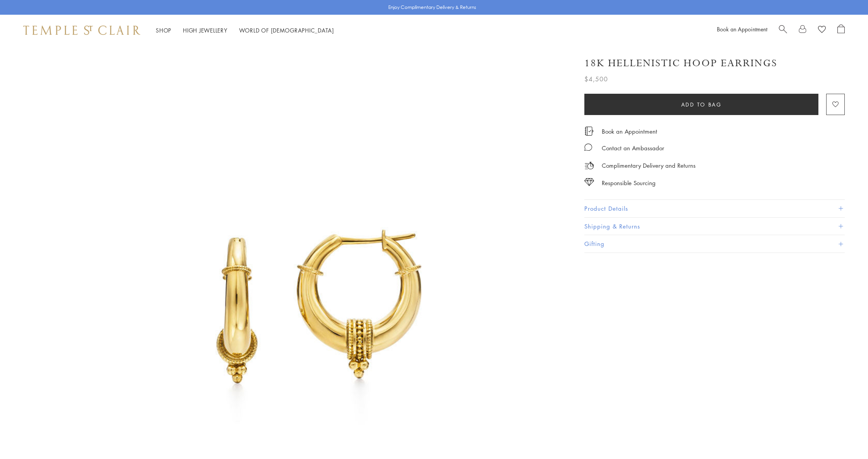 This screenshot has height=459, width=868. Describe the element at coordinates (596, 79) in the screenshot. I see `span: $4,500` at that location.